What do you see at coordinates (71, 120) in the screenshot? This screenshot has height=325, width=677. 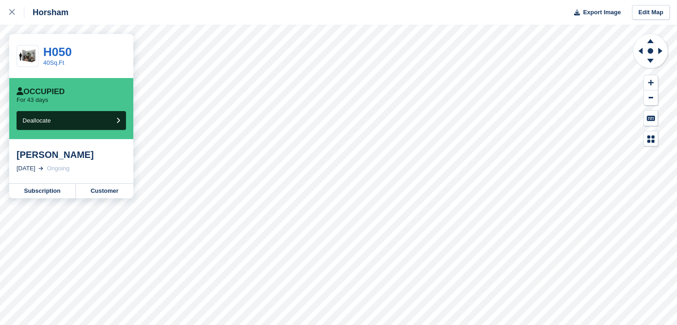 I see `button: Deallocate` at bounding box center [71, 120].